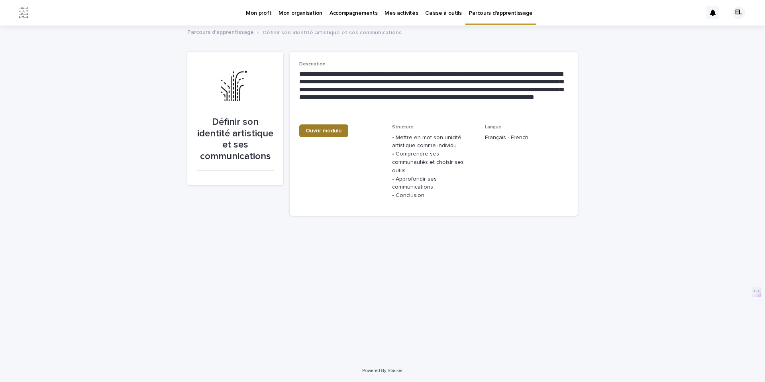 The image size is (765, 382). Describe the element at coordinates (403, 127) in the screenshot. I see `span: Structure` at that location.